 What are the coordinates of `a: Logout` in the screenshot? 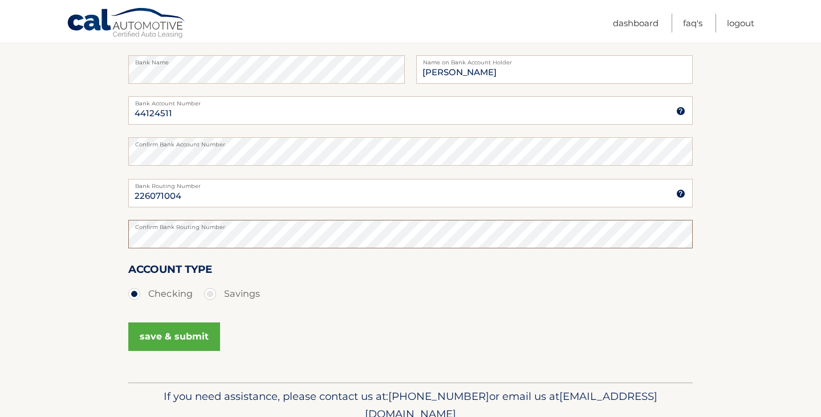 It's located at (741, 23).